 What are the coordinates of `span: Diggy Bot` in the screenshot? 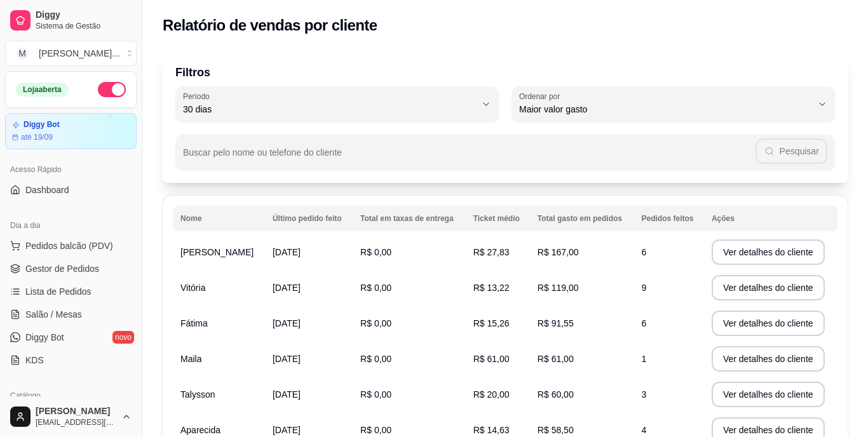 It's located at (44, 337).